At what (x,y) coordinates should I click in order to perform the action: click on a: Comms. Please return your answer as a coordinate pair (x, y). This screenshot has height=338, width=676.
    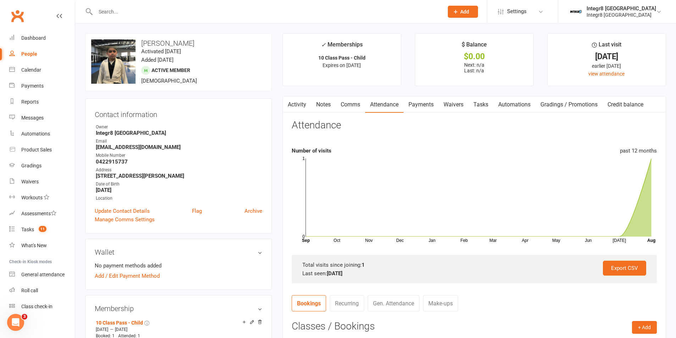
    Looking at the image, I should click on (350, 105).